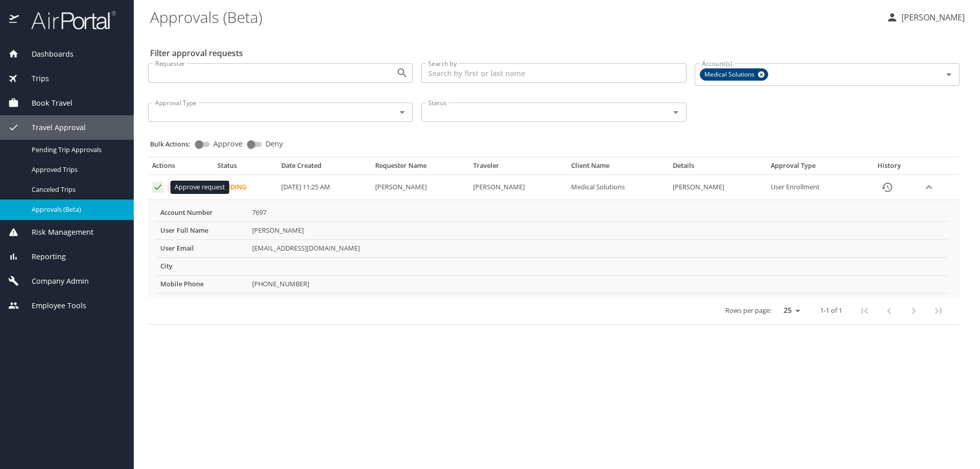  Describe the element at coordinates (227, 144) in the screenshot. I see `span: Approve` at that location.